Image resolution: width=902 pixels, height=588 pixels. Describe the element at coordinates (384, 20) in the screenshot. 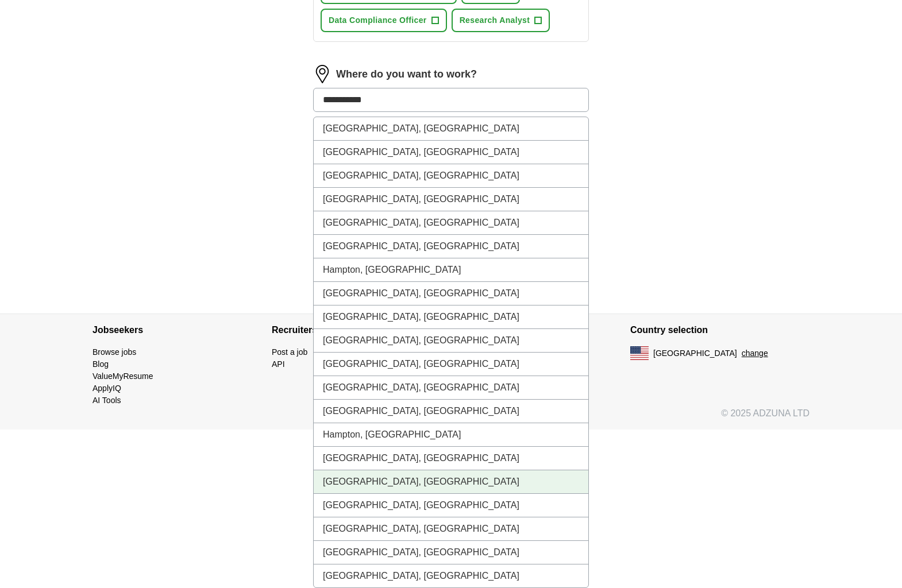

I see `button: Data Compliance Officer` at that location.